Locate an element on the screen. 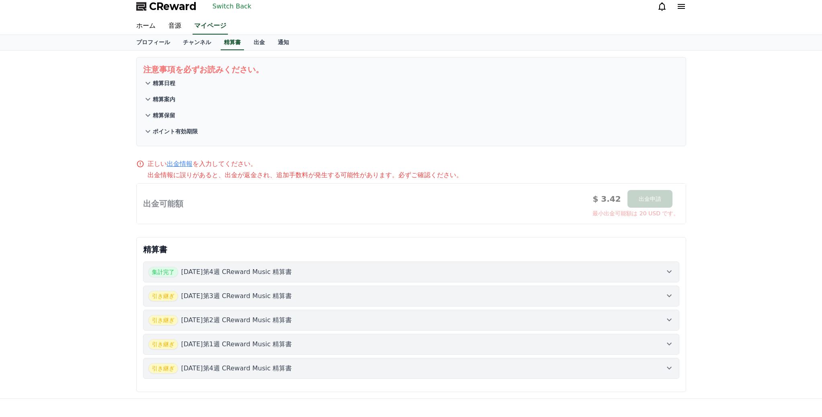  a: 出金情報 is located at coordinates (180, 164).